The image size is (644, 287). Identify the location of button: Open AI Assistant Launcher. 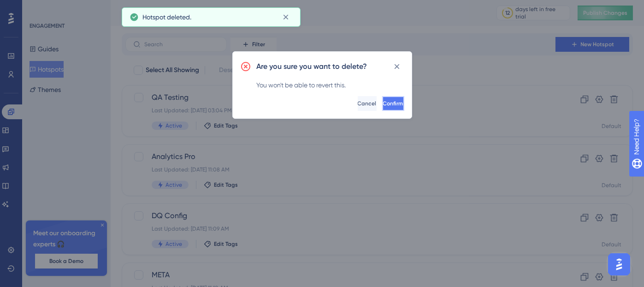
(14, 14).